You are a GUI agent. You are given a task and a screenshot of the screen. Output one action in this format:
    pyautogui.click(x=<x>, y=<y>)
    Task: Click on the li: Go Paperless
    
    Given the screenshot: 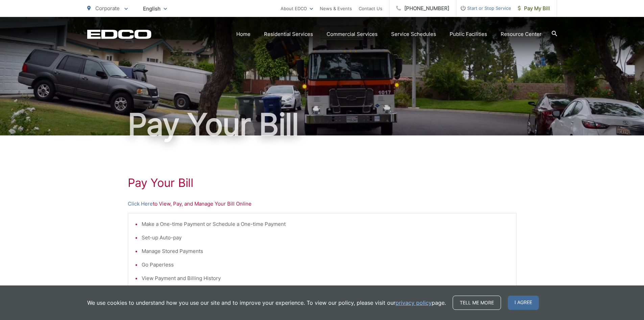 What is the action you would take?
    pyautogui.click(x=325, y=265)
    